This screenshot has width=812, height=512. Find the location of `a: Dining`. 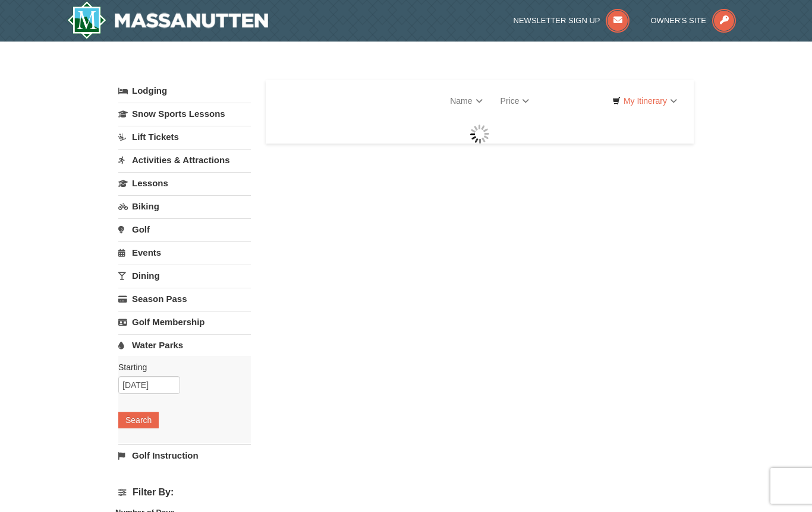

a: Dining is located at coordinates (184, 276).